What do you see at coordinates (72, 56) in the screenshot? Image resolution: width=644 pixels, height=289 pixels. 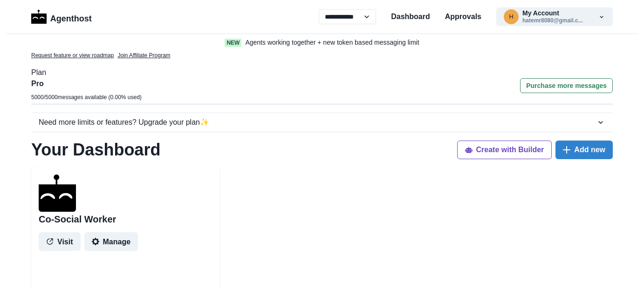 I see `a: Request feature or view roadmap` at bounding box center [72, 56].